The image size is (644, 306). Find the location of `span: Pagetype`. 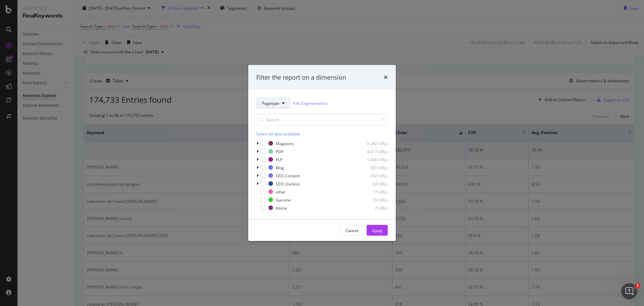

span: Pagetype is located at coordinates (271, 103).